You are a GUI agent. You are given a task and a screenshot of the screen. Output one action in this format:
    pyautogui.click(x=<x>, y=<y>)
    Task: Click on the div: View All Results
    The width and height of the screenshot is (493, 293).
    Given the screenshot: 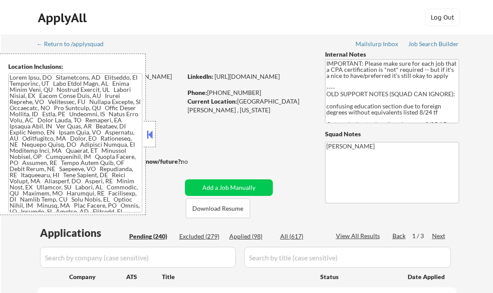 What is the action you would take?
    pyautogui.click(x=359, y=236)
    